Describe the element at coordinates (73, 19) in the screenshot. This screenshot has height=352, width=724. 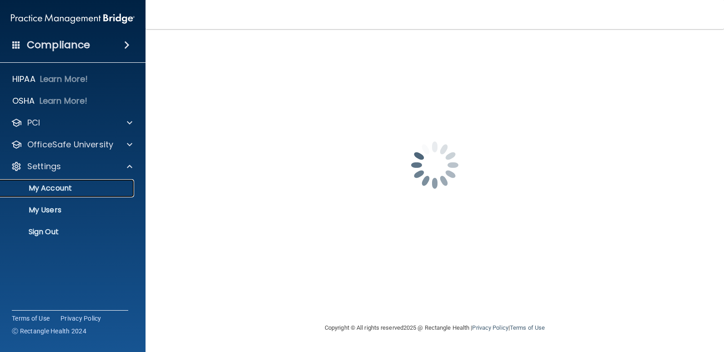
I see `img: PMB logo` at that location.